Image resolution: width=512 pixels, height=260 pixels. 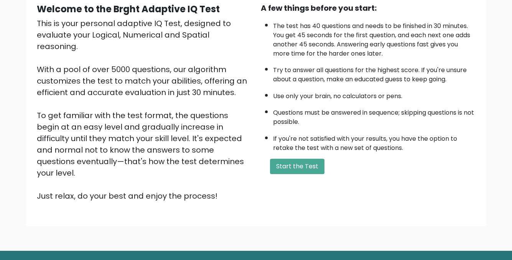 What do you see at coordinates (374, 73) in the screenshot?
I see `li: Try to answer all questions for the highest score. If you're unsure about a question, make an edu...` at bounding box center [374, 73].